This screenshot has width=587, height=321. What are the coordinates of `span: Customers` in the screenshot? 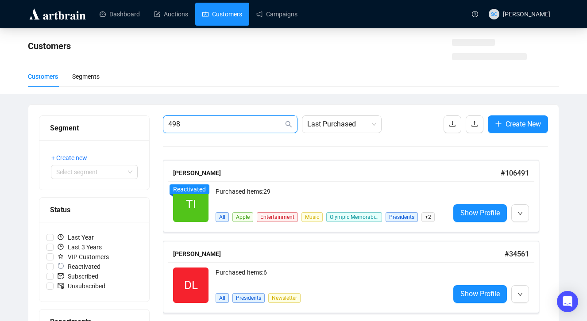 It's located at (49, 46).